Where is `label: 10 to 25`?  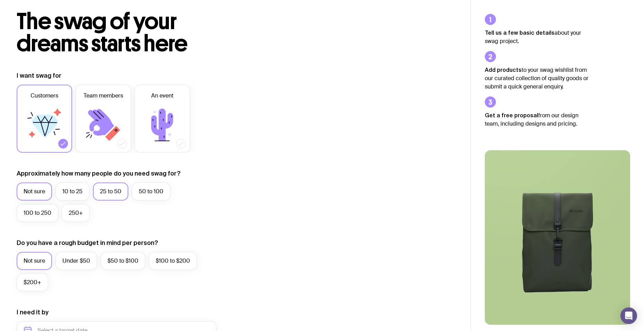 label: 10 to 25 is located at coordinates (73, 192).